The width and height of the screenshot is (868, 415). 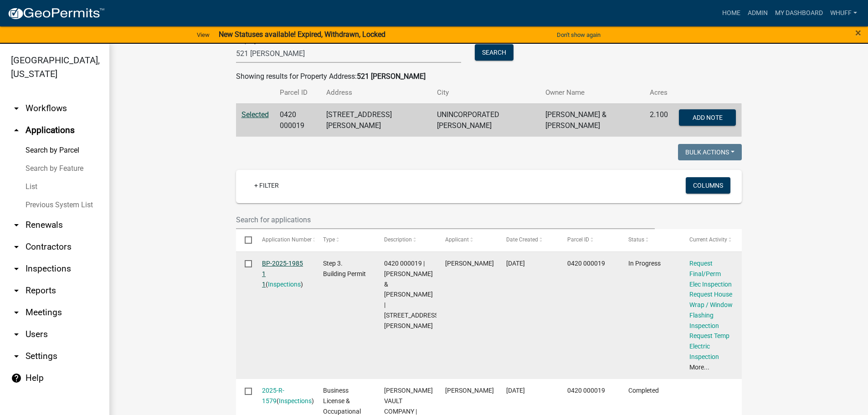 I want to click on datatable-header-cell: Description, so click(x=406, y=240).